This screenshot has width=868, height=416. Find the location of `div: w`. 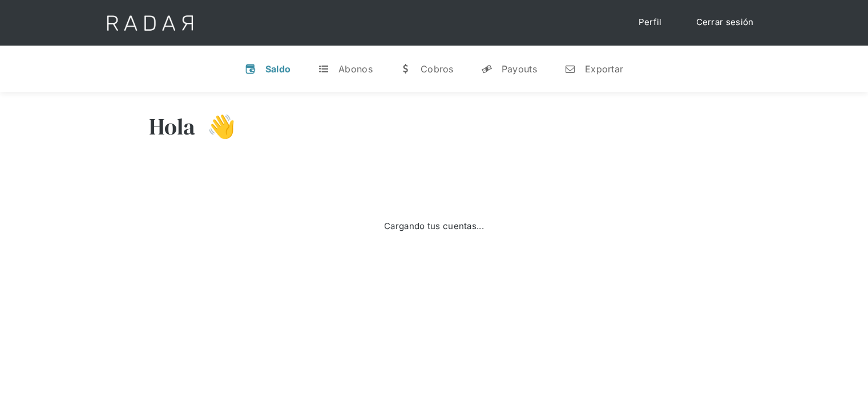

div: w is located at coordinates (406, 69).